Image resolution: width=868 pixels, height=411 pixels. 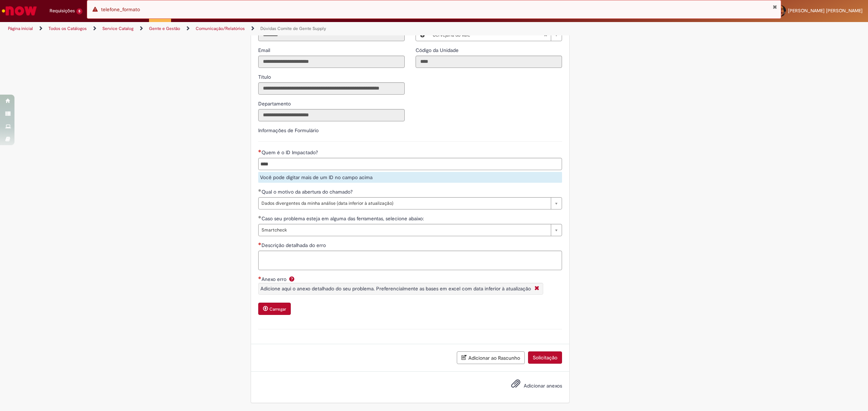 I want to click on span: Adicione aqui o anexo detalhado do seu problema. Preferencialmente as bases em excel com data inf..., so click(x=396, y=289).